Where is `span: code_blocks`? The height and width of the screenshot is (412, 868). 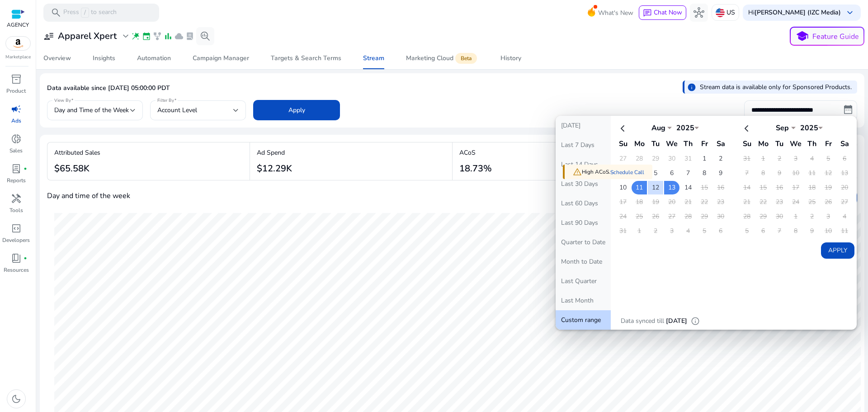 span: code_blocks is located at coordinates (16, 228).